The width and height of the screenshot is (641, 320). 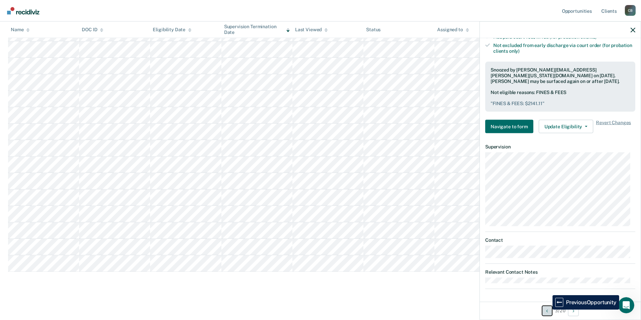 What do you see at coordinates (566, 127) in the screenshot?
I see `button: Update Eligibility` at bounding box center [566, 127].